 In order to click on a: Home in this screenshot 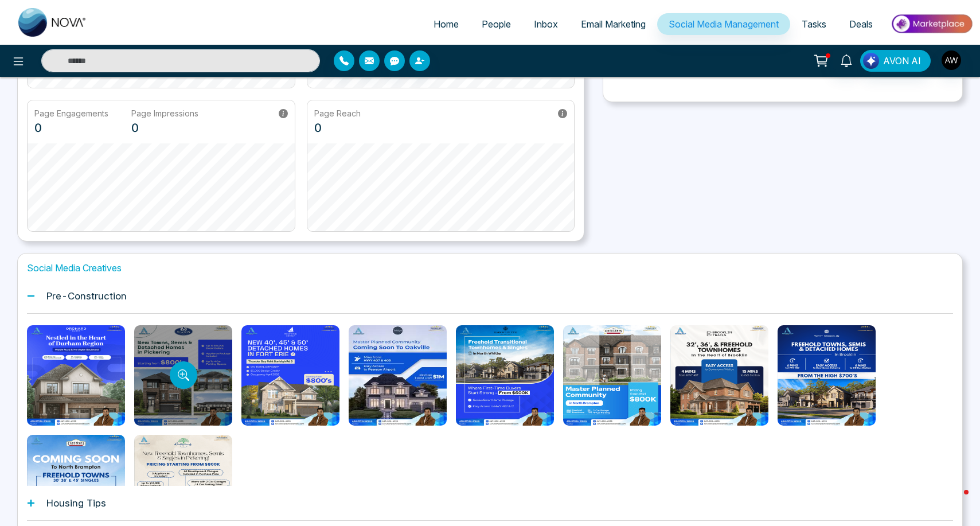, I will do `click(447, 24)`.